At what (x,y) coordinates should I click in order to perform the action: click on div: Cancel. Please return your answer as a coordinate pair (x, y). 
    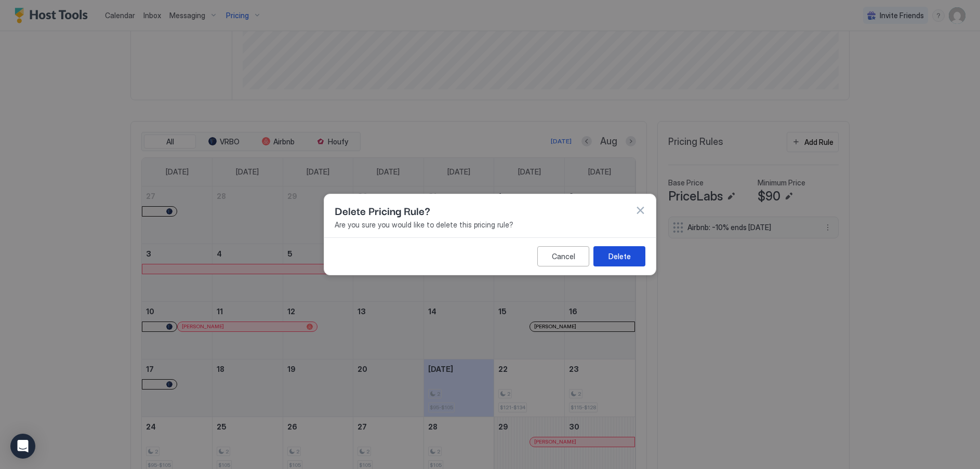
    Looking at the image, I should click on (563, 256).